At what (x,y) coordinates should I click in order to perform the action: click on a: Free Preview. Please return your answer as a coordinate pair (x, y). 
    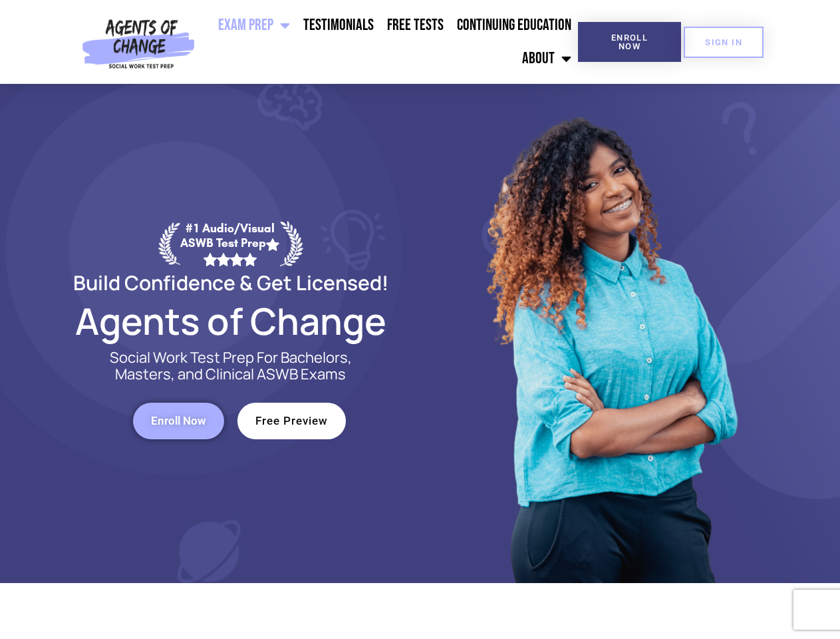
    Looking at the image, I should click on (292, 421).